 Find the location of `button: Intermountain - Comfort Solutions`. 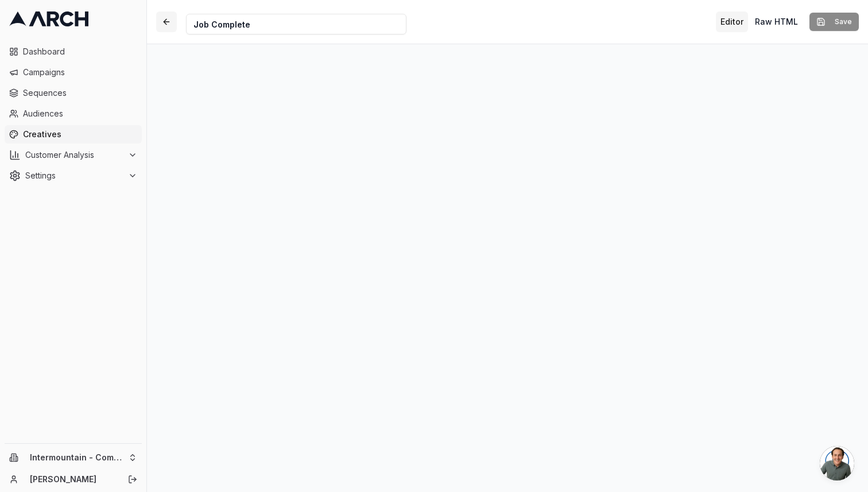

button: Intermountain - Comfort Solutions is located at coordinates (73, 457).